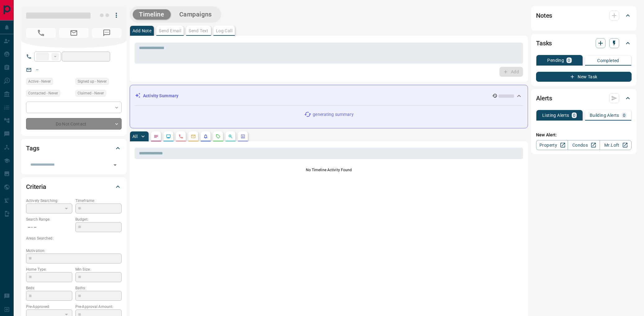 This screenshot has width=644, height=316. I want to click on p: New Alert:, so click(584, 135).